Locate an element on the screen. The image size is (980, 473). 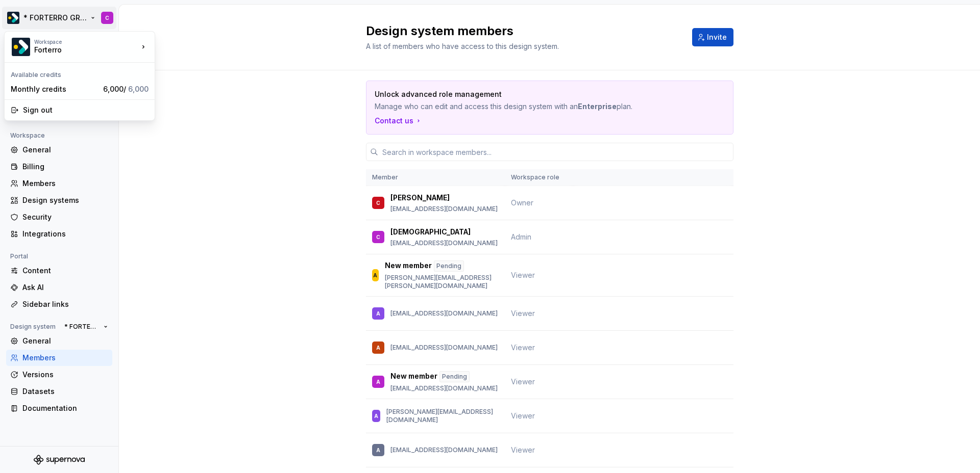
div: Sign out is located at coordinates (86, 110).